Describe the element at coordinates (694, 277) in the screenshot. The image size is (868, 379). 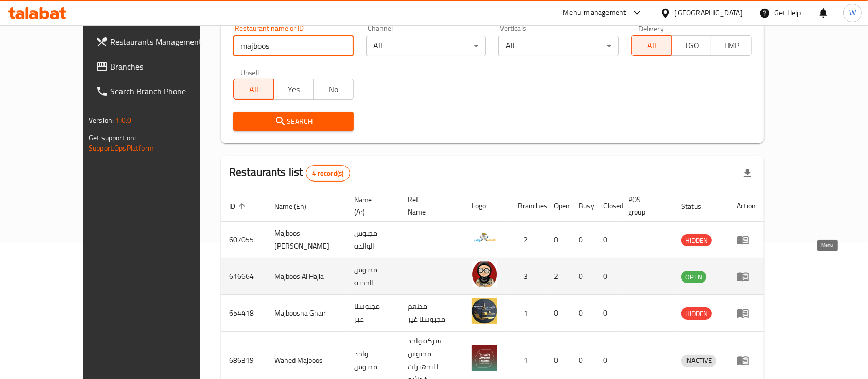
I see `span: OPEN` at that location.